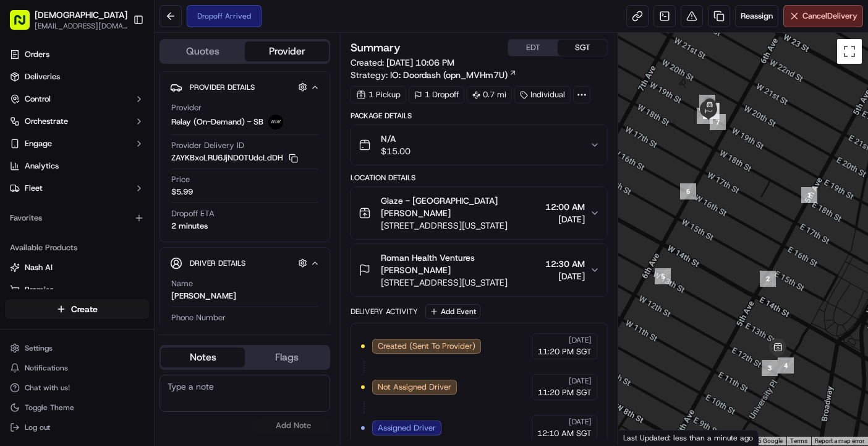 The width and height of the screenshot is (868, 446). What do you see at coordinates (436, 95) in the screenshot?
I see `div: 1 Dropoff` at bounding box center [436, 95].